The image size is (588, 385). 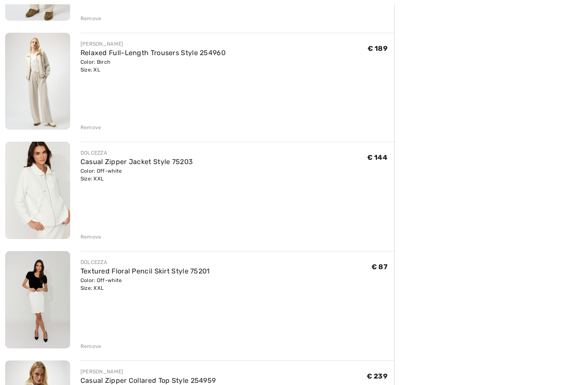 What do you see at coordinates (37, 190) in the screenshot?
I see `img: Casual Zipper Jacket Style 75203` at bounding box center [37, 190].